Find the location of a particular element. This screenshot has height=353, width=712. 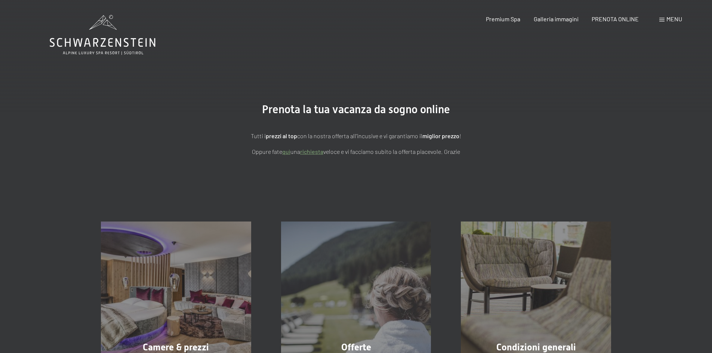

p: Tutti i con la nostra offerta all'incusive e vi garantiamo il ! is located at coordinates (356, 136).